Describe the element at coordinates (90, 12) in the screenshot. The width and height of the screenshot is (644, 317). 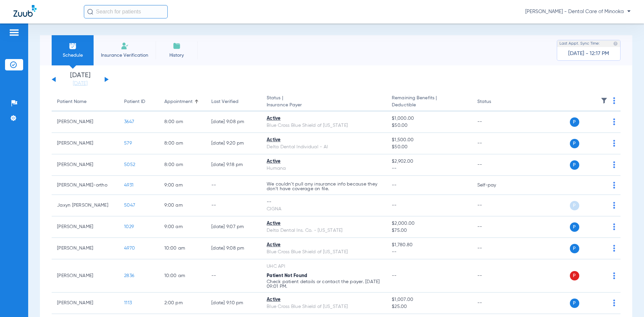
I see `img: Search Icon` at that location.